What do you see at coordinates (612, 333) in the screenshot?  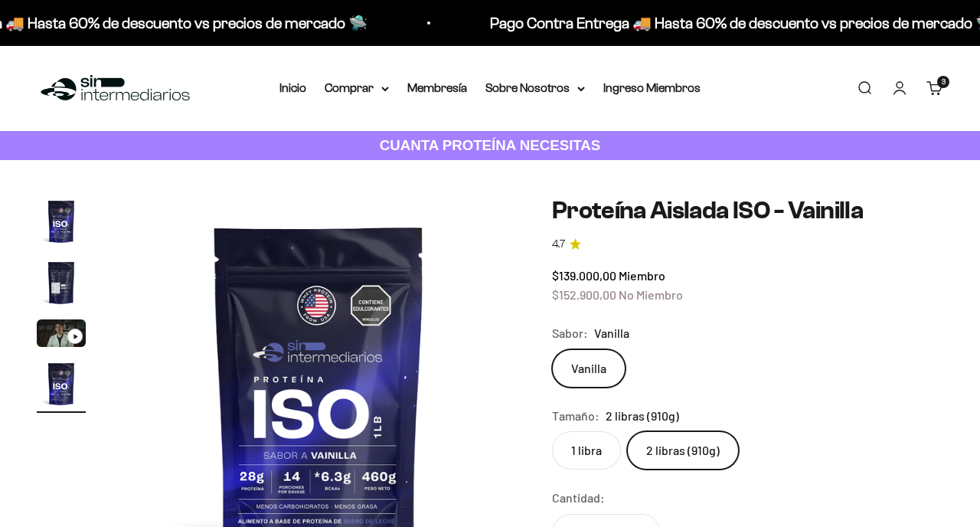 I see `span: Vanilla` at bounding box center [612, 333].